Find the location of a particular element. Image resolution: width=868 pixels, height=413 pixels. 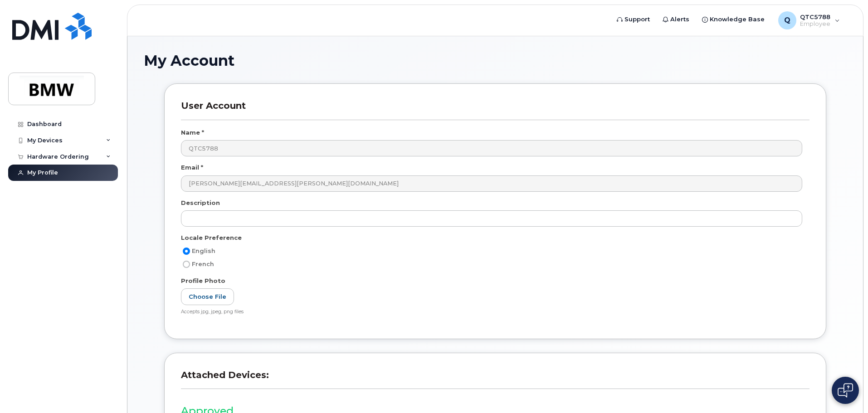

label: Email * is located at coordinates (192, 167).